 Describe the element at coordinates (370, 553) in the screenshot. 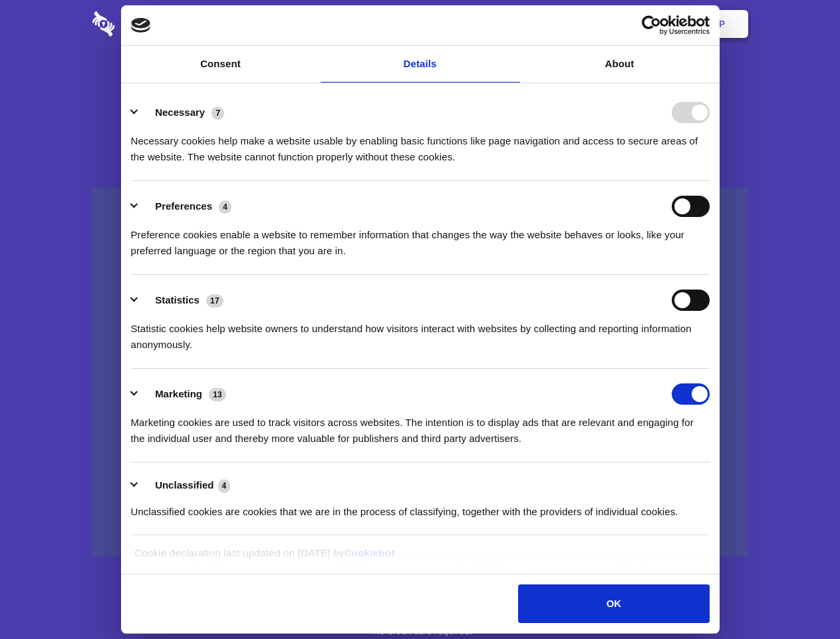

I see `a: Cookiebot` at that location.